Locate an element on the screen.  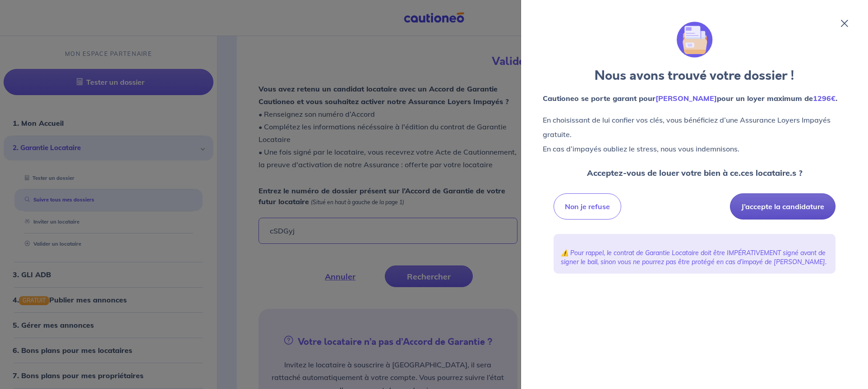
em: 1296€ is located at coordinates (824, 99).